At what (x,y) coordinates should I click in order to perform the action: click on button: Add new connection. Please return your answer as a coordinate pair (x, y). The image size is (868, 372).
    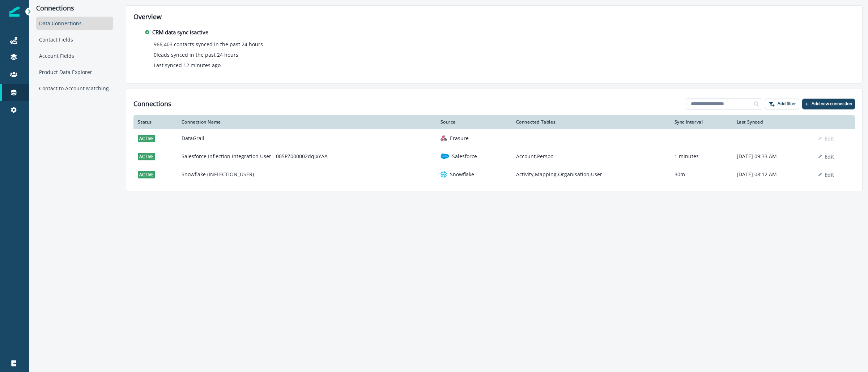
    Looking at the image, I should click on (828, 104).